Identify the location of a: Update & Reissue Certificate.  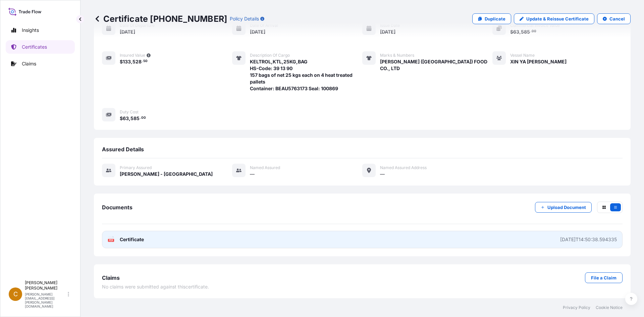
(554, 19).